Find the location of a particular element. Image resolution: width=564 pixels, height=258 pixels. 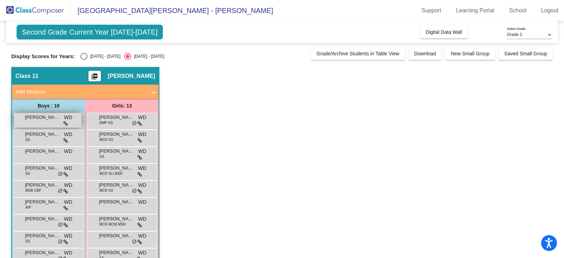

span: Grade/Archive Students in Table View is located at coordinates (358, 54).